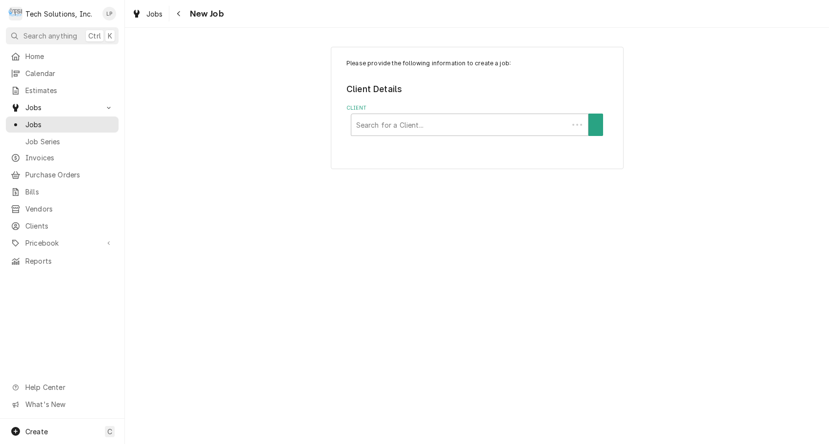 The image size is (829, 444). I want to click on a: Clients, so click(62, 226).